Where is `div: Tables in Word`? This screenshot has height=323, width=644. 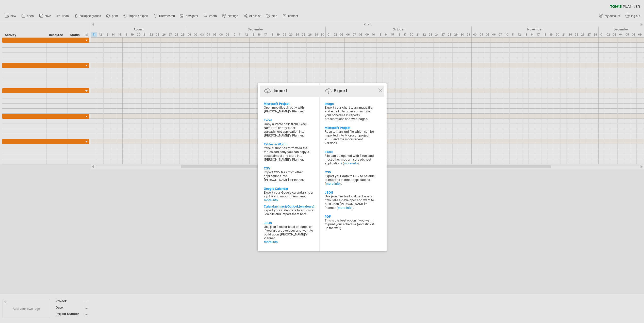 div: Tables in Word is located at coordinates (289, 144).